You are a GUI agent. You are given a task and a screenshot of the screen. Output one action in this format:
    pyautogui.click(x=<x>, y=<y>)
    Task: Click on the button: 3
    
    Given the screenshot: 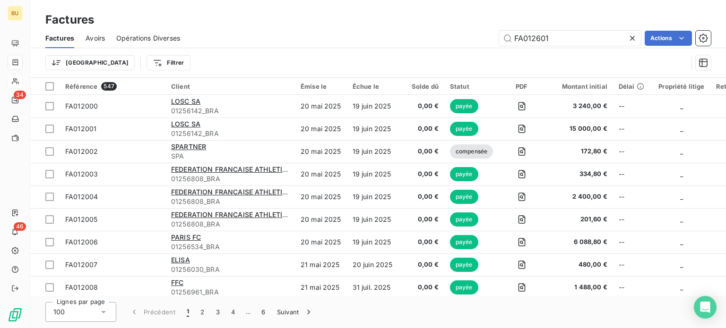 What is the action you would take?
    pyautogui.click(x=218, y=312)
    